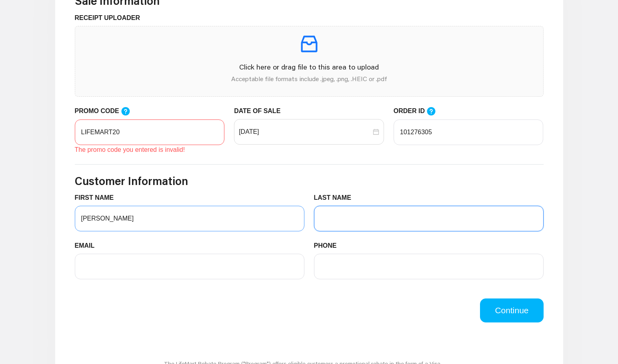 This screenshot has height=364, width=618. Describe the element at coordinates (309, 44) in the screenshot. I see `span: inbox` at that location.